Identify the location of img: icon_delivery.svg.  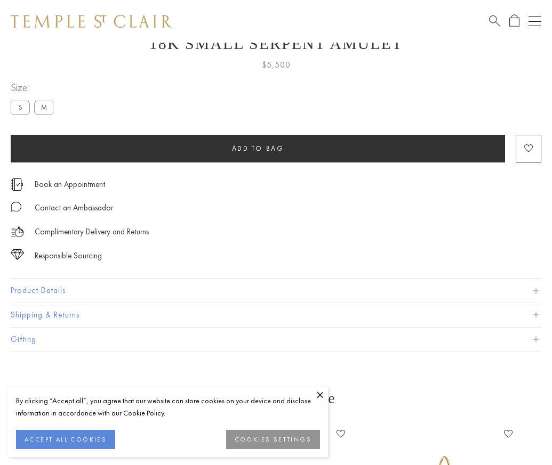
(17, 232).